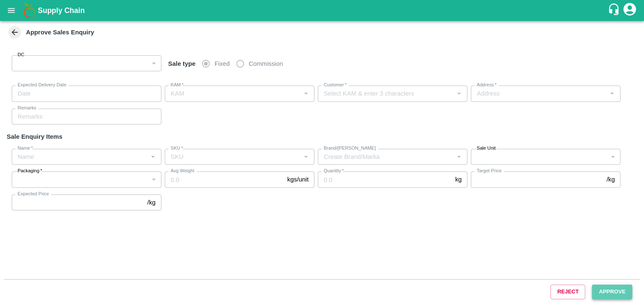 The image size is (644, 306). What do you see at coordinates (334, 171) in the screenshot?
I see `label: Quantity` at bounding box center [334, 171].